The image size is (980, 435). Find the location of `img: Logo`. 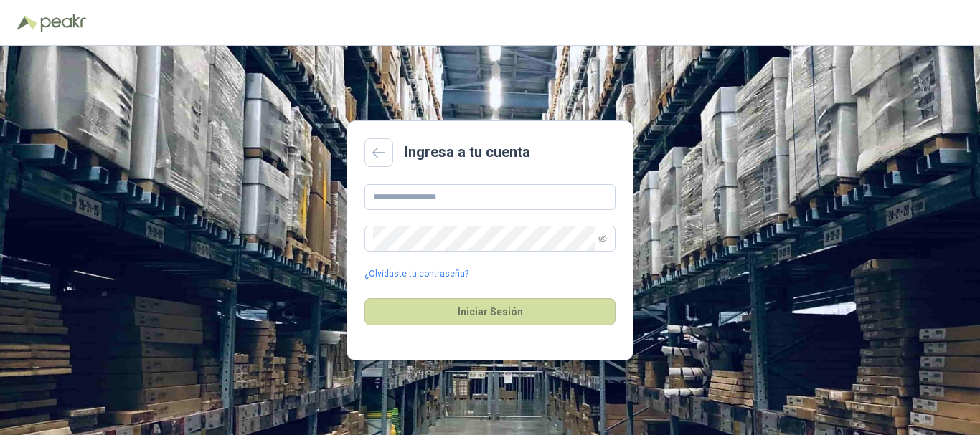

img: Logo is located at coordinates (27, 23).